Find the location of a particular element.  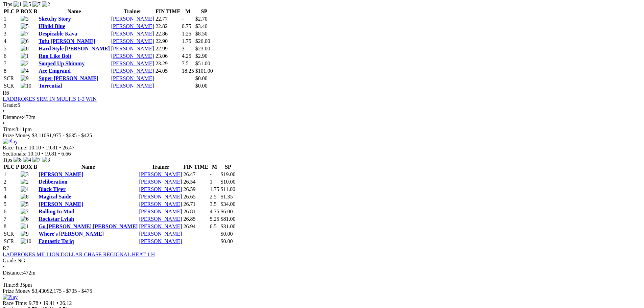

div: NG is located at coordinates (322, 261).